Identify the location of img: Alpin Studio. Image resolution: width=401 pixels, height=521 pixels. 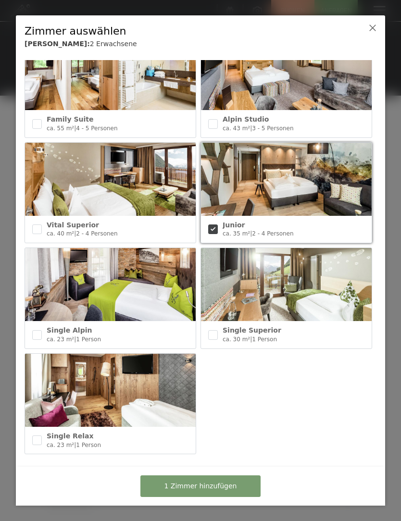
(286, 74).